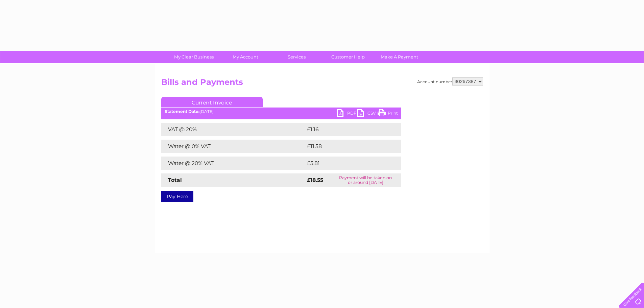 The image size is (644, 308). What do you see at coordinates (348, 114) in the screenshot?
I see `a: PDF` at bounding box center [348, 114].